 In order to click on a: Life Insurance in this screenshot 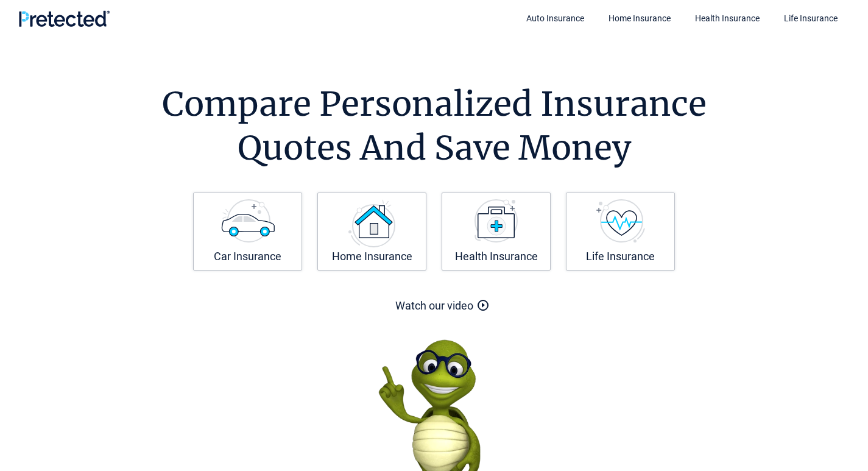, I will do `click(620, 231)`.